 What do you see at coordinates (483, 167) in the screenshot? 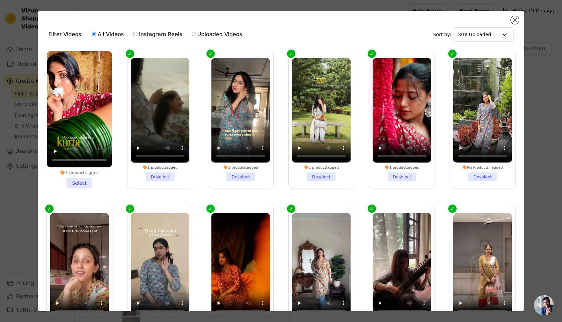
I see `div: No Products Tagged` at bounding box center [483, 167].